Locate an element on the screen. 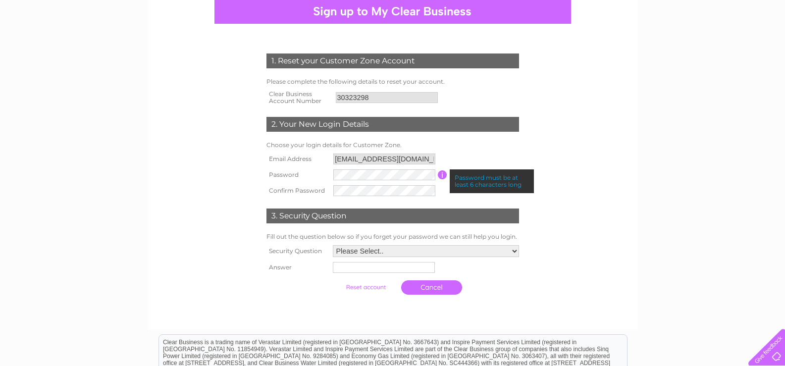  div: 1. Reset your Customer Zone Account is located at coordinates (393, 61).